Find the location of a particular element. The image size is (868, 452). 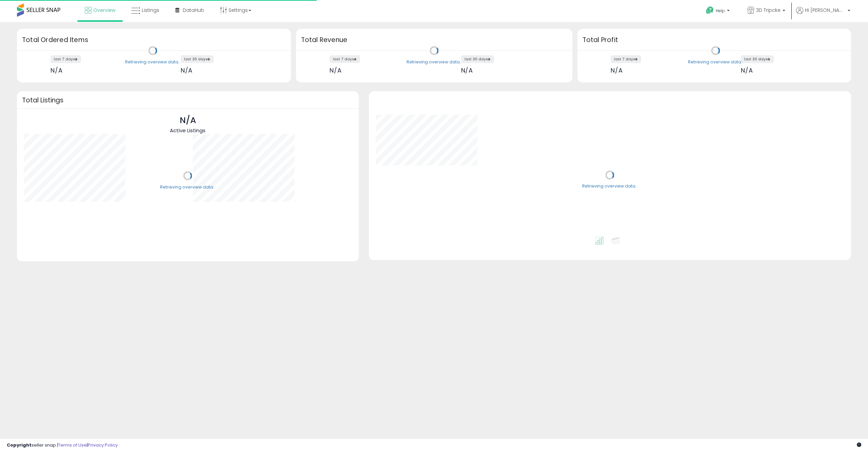

i: Get Help is located at coordinates (710, 10).